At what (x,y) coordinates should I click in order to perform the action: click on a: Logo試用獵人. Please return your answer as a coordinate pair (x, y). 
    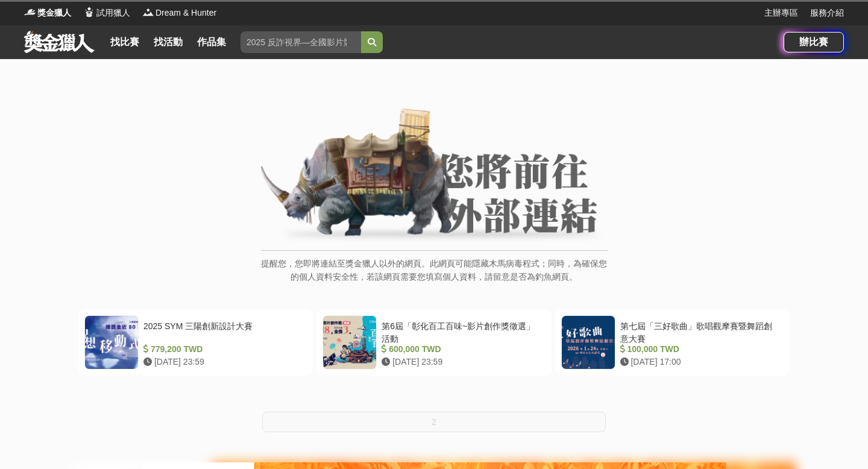
    Looking at the image, I should click on (106, 13).